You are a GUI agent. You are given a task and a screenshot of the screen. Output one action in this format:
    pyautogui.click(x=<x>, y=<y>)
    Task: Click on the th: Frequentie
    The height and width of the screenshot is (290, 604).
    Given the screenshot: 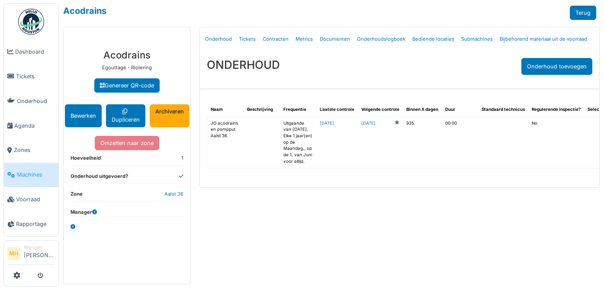 What is the action you would take?
    pyautogui.click(x=298, y=109)
    